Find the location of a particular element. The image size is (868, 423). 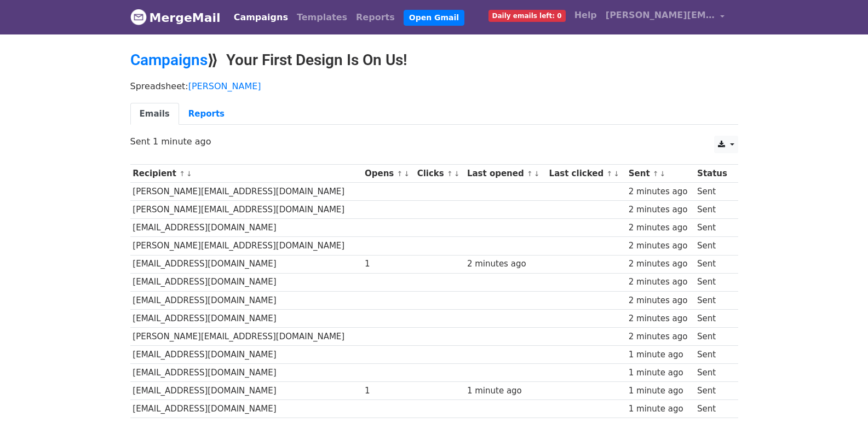

th: Last clicked is located at coordinates (586, 174).